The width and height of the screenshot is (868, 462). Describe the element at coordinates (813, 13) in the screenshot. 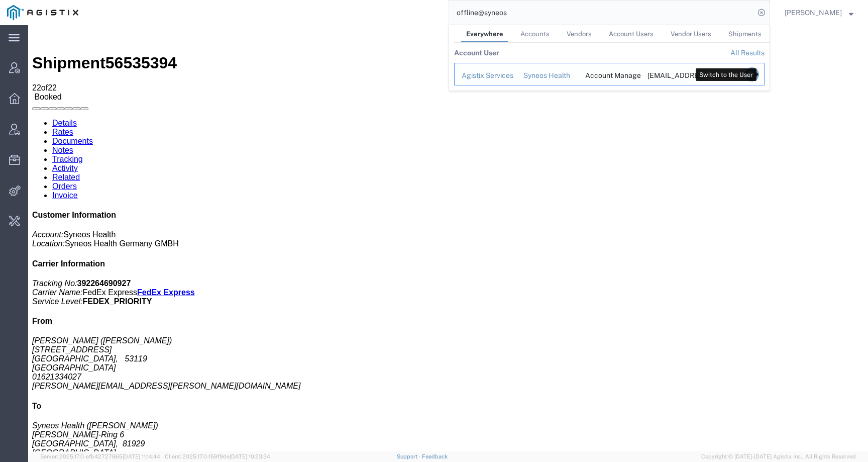

I see `span: Kate Petrenko` at that location.